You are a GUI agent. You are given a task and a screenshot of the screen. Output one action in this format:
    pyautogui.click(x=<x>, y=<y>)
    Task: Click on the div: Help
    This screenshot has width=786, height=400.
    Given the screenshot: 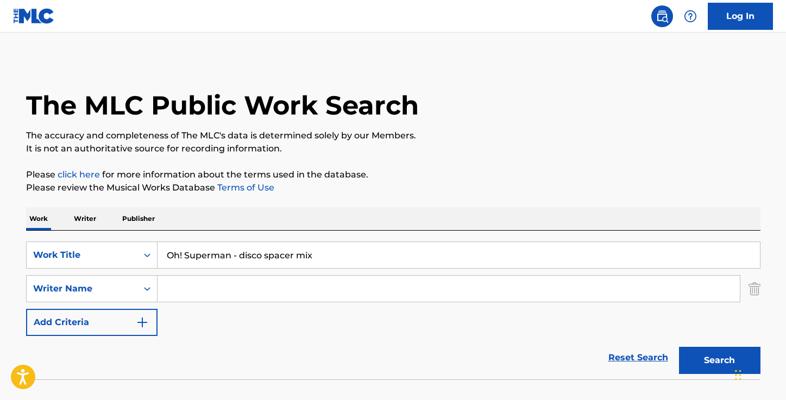 What is the action you would take?
    pyautogui.click(x=690, y=16)
    